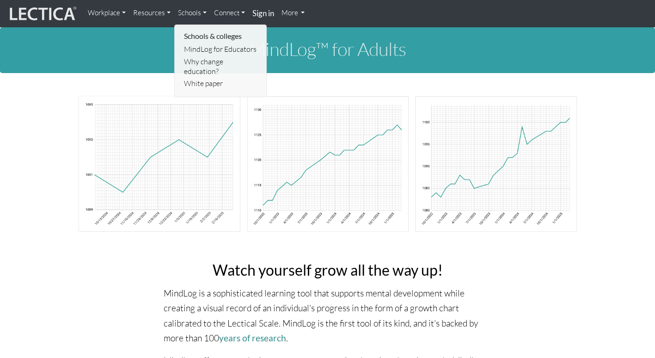 Image resolution: width=655 pixels, height=358 pixels. I want to click on a: Resources, so click(152, 13).